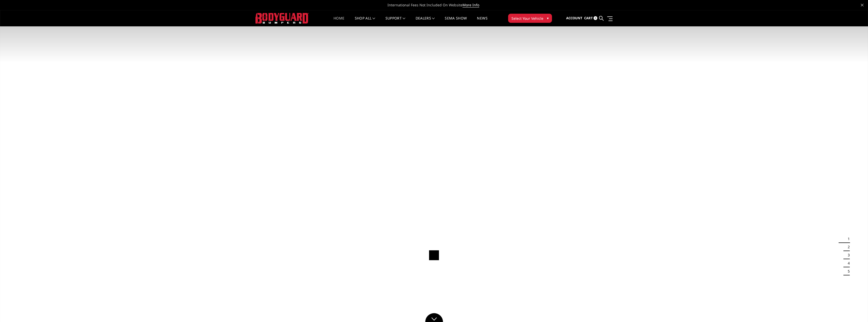 The image size is (868, 322). What do you see at coordinates (365, 21) in the screenshot?
I see `a: shop all` at bounding box center [365, 21].